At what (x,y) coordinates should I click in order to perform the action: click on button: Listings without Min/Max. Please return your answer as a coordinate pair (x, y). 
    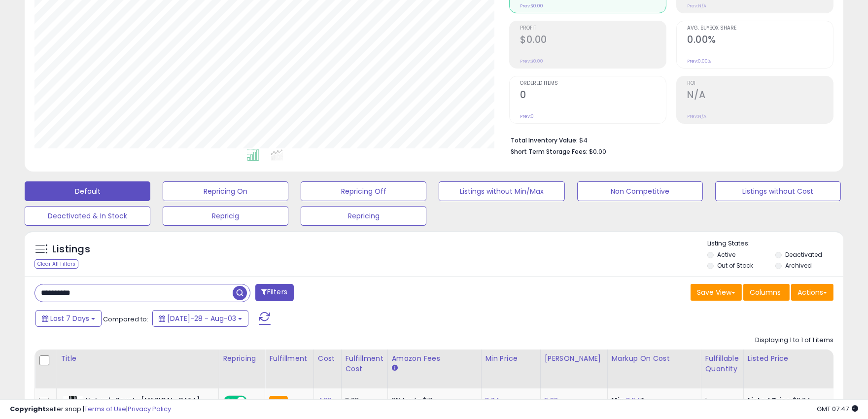
    Looking at the image, I should click on (501, 191).